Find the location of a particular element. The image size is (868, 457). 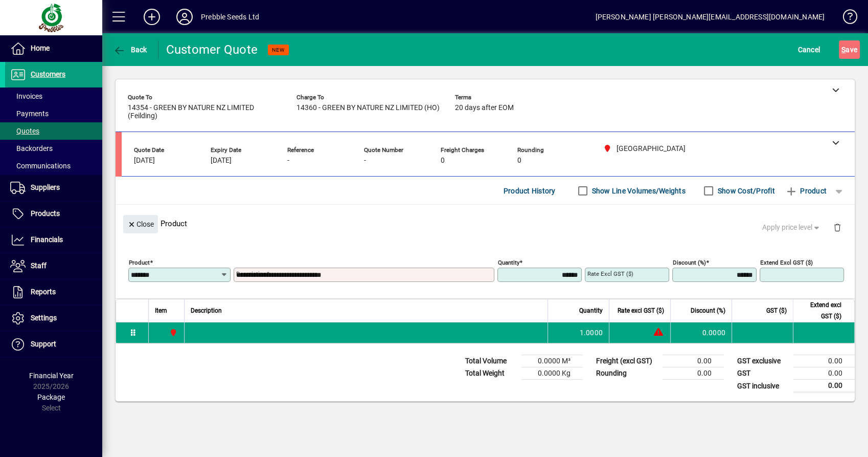

a: Products is located at coordinates (54, 214).